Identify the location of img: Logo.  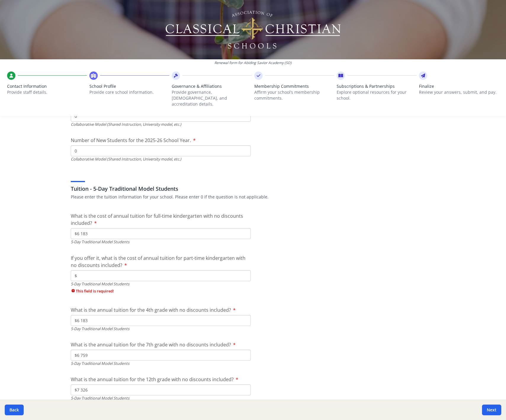
(253, 30).